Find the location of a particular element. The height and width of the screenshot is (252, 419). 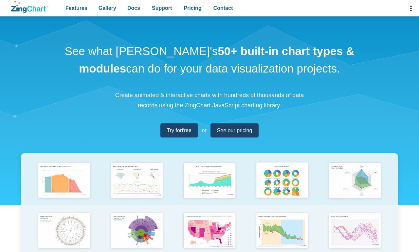

img: Responsive Live Update Dashboard is located at coordinates (137, 181).